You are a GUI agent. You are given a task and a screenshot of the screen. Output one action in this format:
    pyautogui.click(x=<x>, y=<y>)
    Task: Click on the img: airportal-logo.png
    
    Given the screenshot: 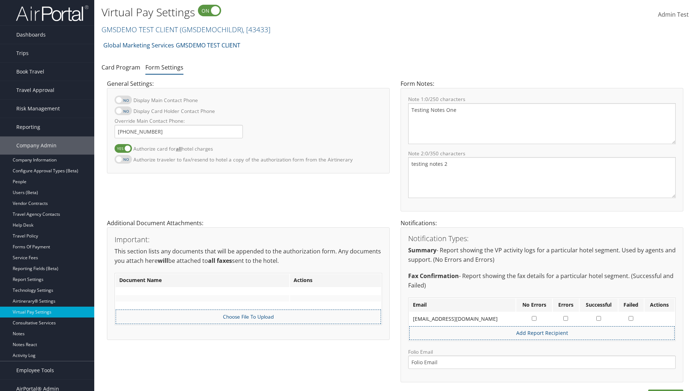 What is the action you would take?
    pyautogui.click(x=52, y=13)
    